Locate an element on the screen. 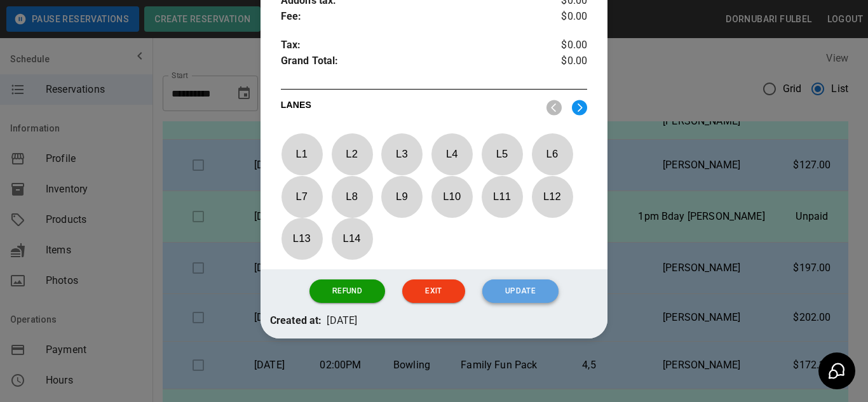 This screenshot has width=868, height=402. img: right.svg is located at coordinates (580, 108).